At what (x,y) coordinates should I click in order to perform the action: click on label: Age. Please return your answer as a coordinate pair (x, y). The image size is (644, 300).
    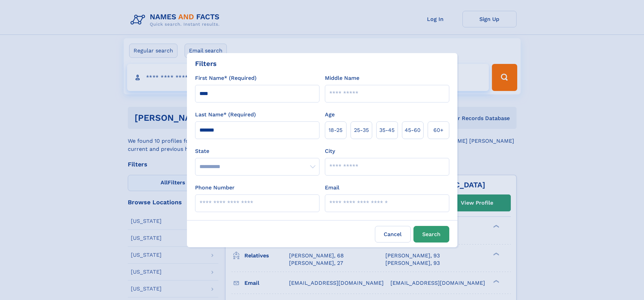
    Looking at the image, I should click on (330, 115).